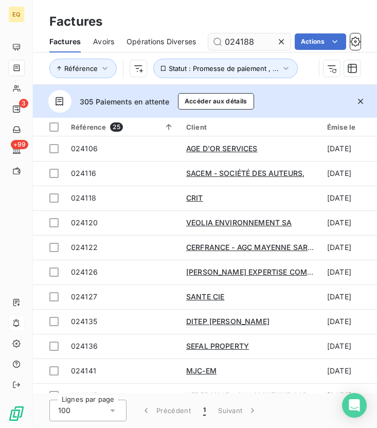 Image resolution: width=377 pixels, height=428 pixels. What do you see at coordinates (76, 22) in the screenshot?
I see `h3: Factures` at bounding box center [76, 22].